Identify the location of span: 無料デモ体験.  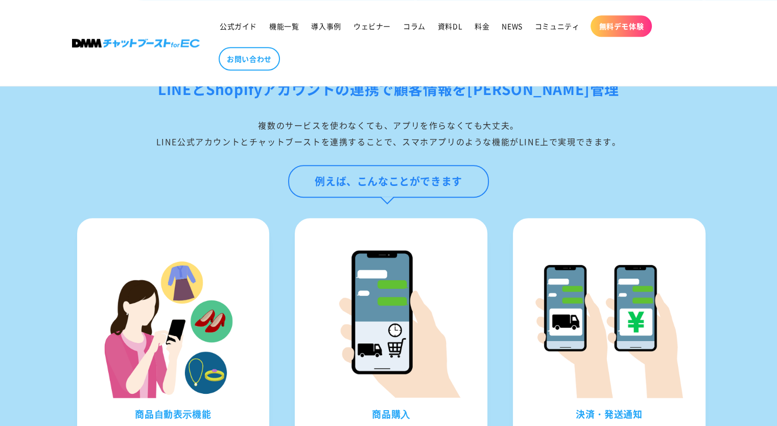
(621, 26).